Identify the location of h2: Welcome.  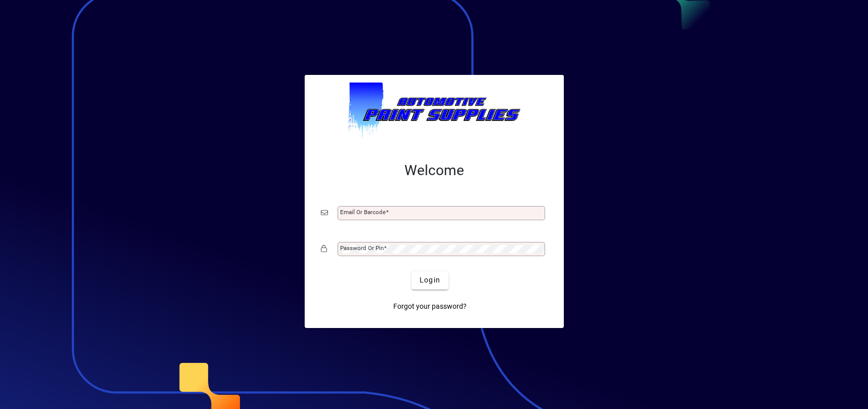
(434, 171).